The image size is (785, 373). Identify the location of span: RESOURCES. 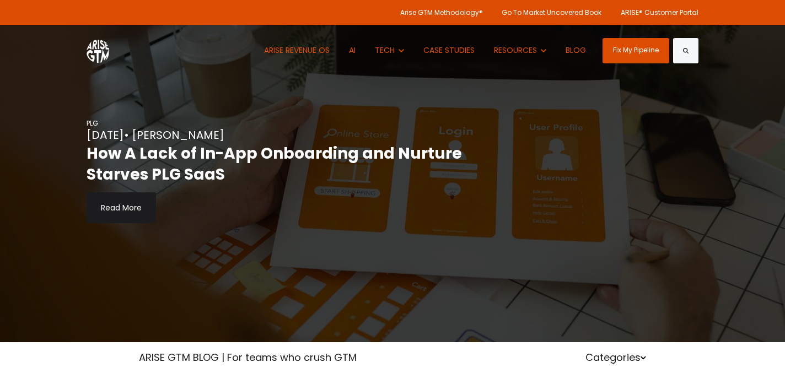
(515, 50).